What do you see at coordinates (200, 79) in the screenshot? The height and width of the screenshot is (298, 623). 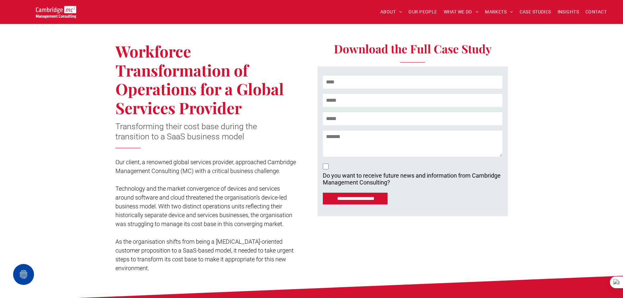 I see `span: Workforce Transformation of Operations for a Global Services Provider` at bounding box center [200, 79].